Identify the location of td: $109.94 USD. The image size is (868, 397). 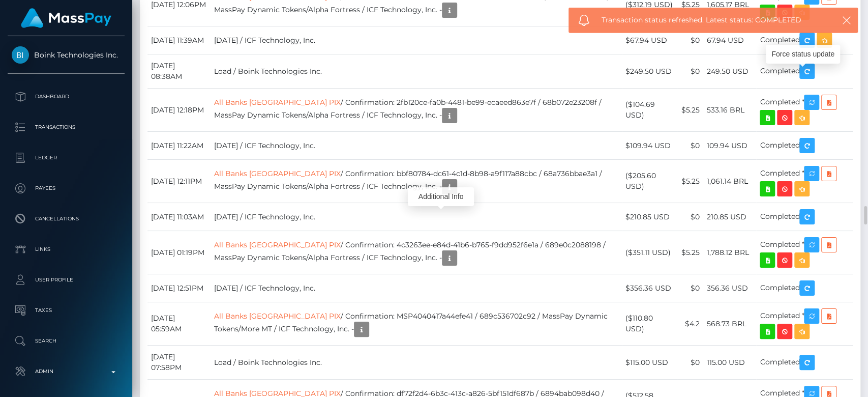
(649, 146).